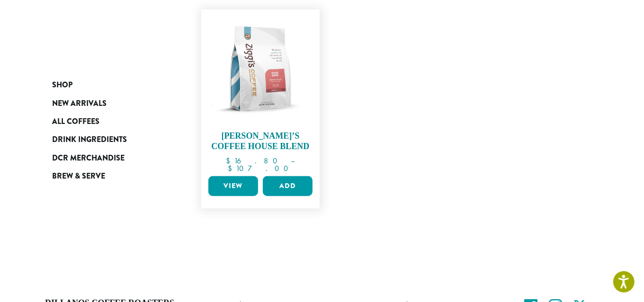  I want to click on span: Brew & Serve, so click(79, 176).